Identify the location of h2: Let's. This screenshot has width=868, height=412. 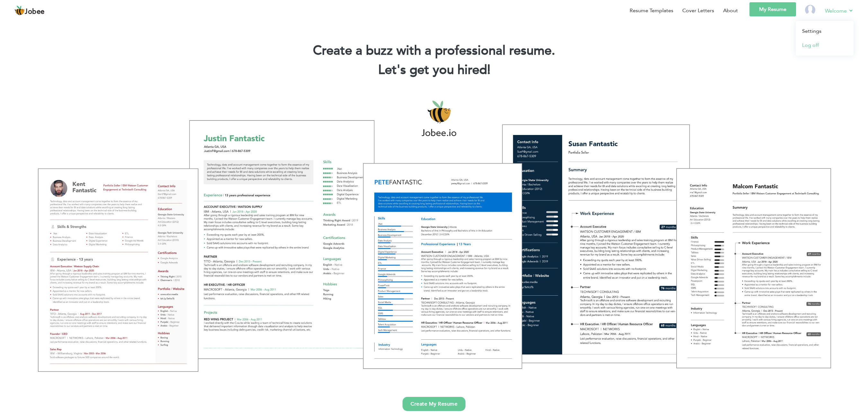
(434, 70).